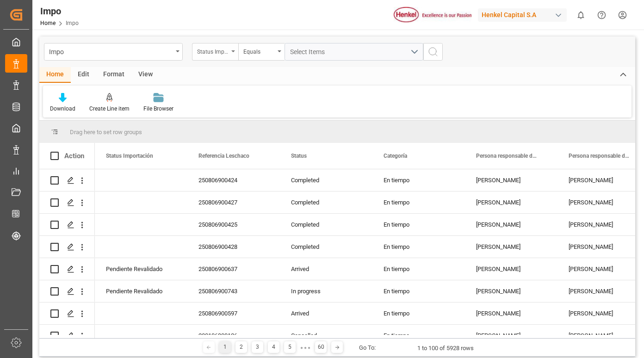 The width and height of the screenshot is (644, 358). What do you see at coordinates (224, 156) in the screenshot?
I see `span: Referencia Leschaco` at bounding box center [224, 156].